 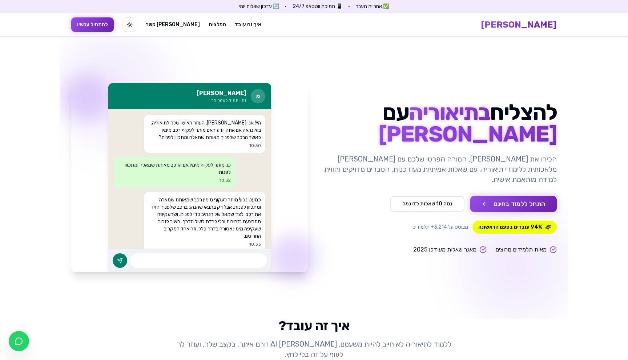 I want to click on span: ✅ אחריות מעבר, so click(x=372, y=7).